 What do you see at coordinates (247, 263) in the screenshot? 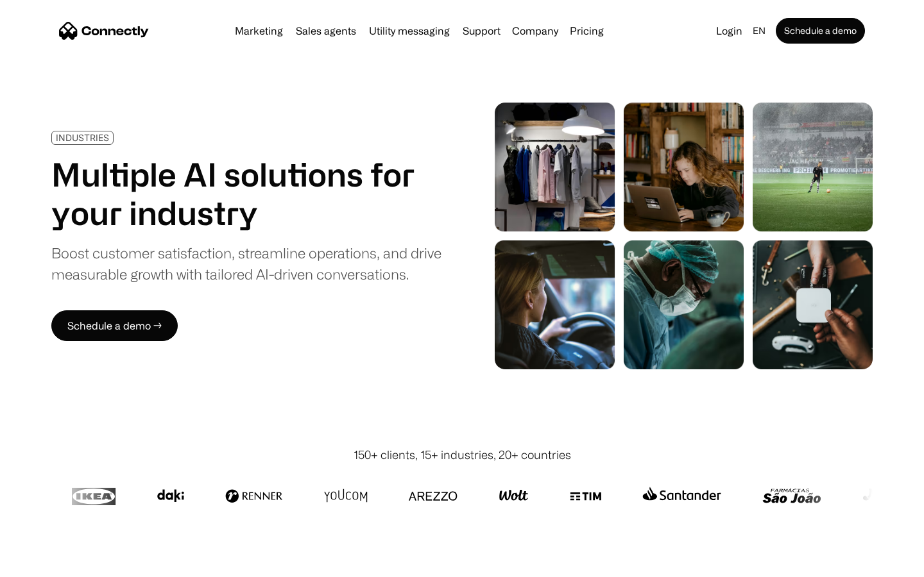
I see `div: Boost customer satisfaction, streamline operations, and drive measurable growth with tailored AI-...` at bounding box center [247, 263].